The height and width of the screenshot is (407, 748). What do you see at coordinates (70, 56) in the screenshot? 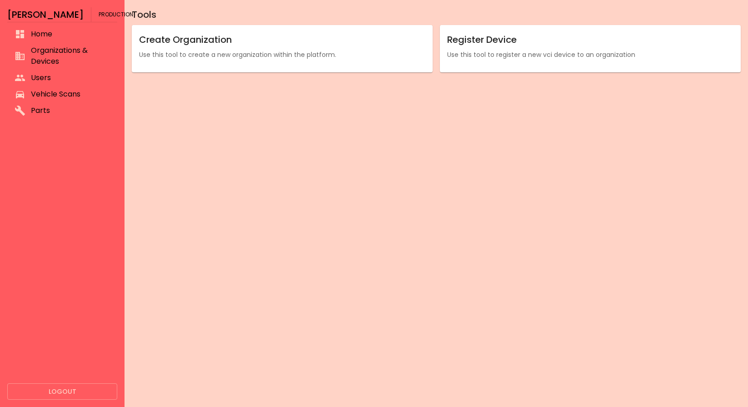
I see `span: Organizations & Devices` at bounding box center [70, 56].